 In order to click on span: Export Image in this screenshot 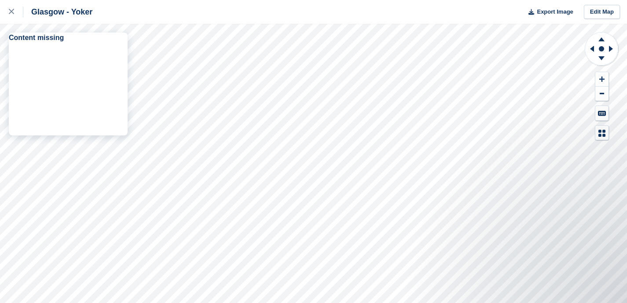, I will do `click(555, 12)`.